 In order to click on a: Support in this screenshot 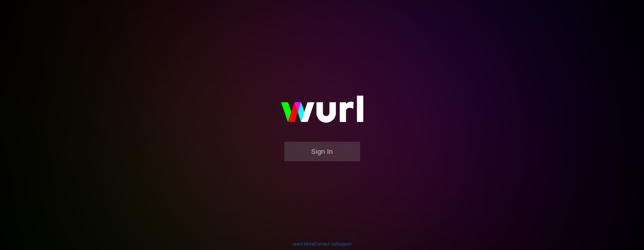, I will do `click(344, 244)`.